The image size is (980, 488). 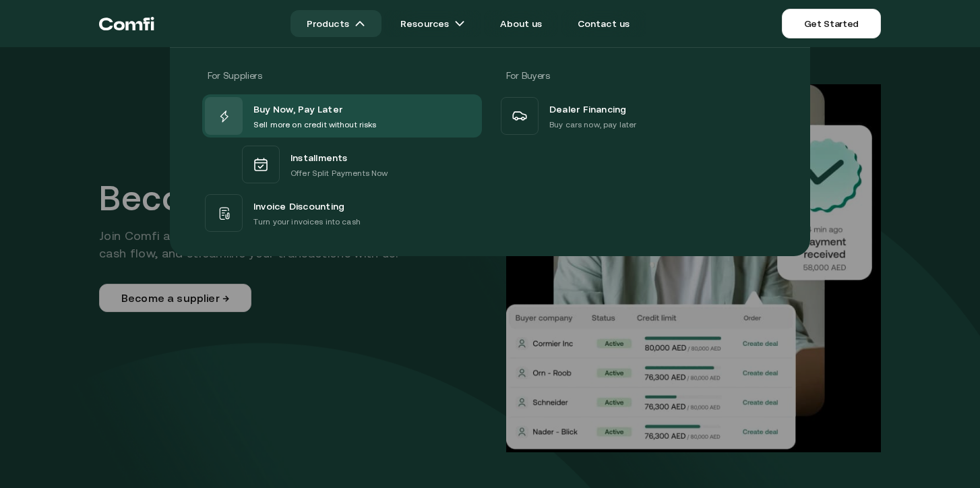 I want to click on a: Return to the top of the Comfi home page, so click(x=127, y=23).